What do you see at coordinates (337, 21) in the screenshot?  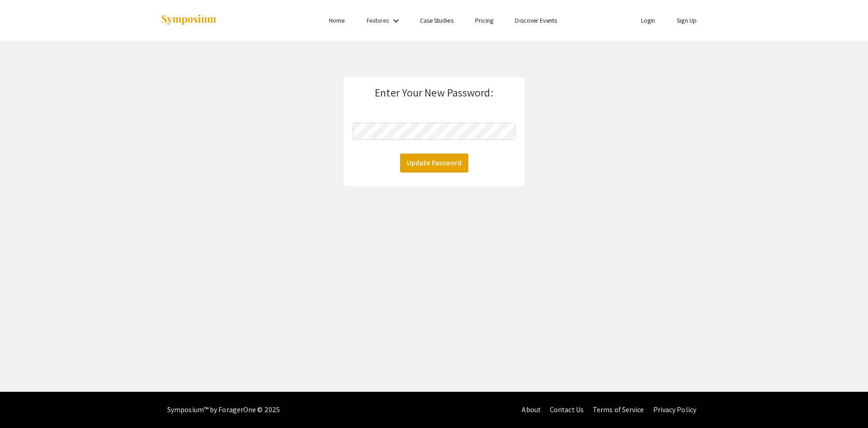 I see `a: Home` at bounding box center [337, 21].